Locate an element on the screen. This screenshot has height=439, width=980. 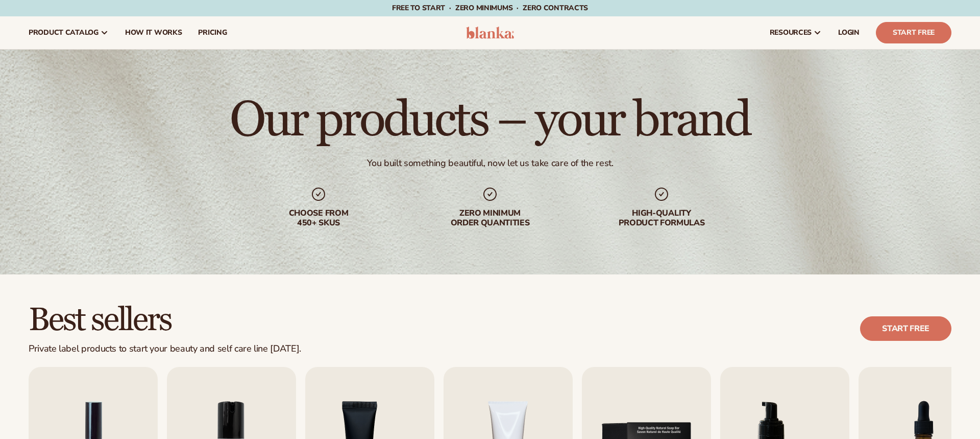
span: product catalog is located at coordinates (63, 33).